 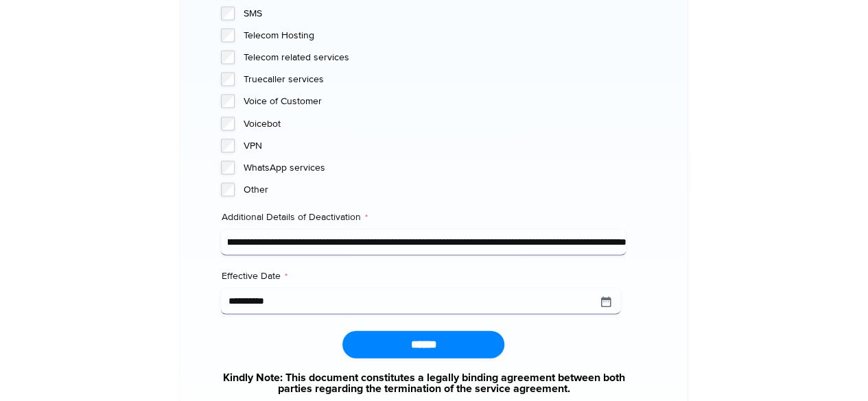 I want to click on label: VPN, so click(x=434, y=146).